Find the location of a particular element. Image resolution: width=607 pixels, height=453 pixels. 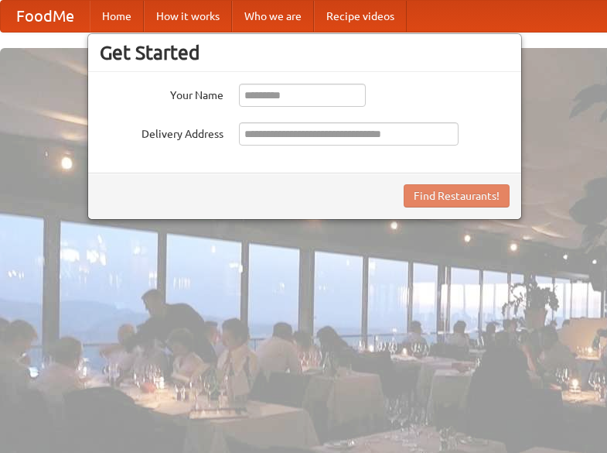

h3: Get Started is located at coordinates (305, 53).